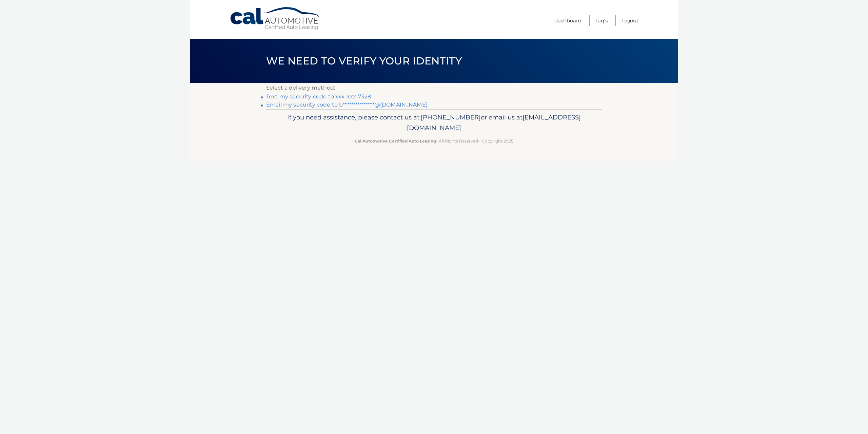 This screenshot has height=434, width=868. Describe the element at coordinates (275, 19) in the screenshot. I see `a: Cal Automotive` at that location.